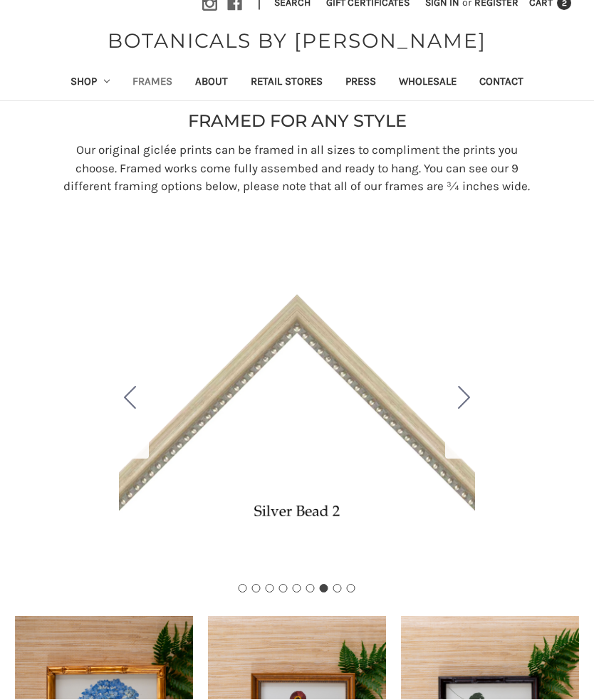 This screenshot has height=700, width=594. Describe the element at coordinates (287, 84) in the screenshot. I see `a: Retail Stores` at that location.